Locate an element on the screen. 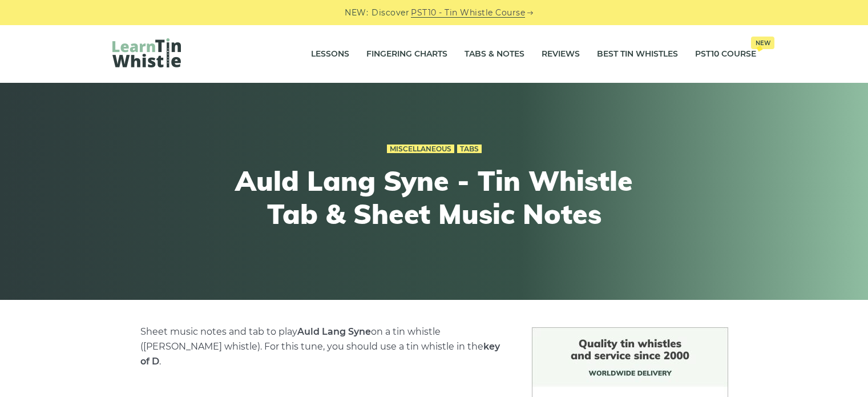  a: Lessons is located at coordinates (330, 54).